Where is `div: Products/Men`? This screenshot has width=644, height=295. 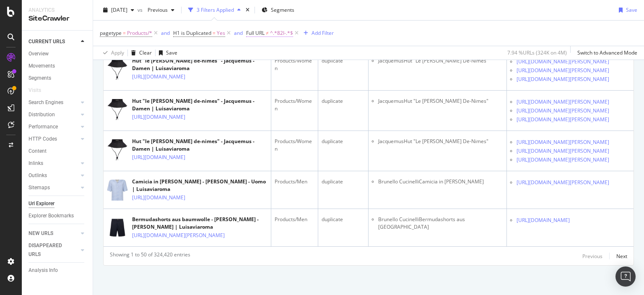 div: Products/Men is located at coordinates (294, 182).